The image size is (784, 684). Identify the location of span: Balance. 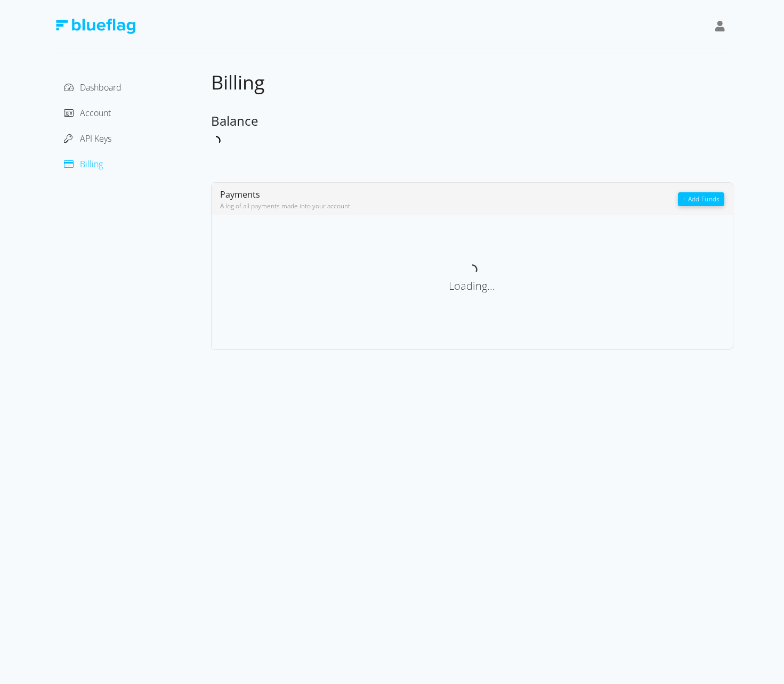
(234, 121).